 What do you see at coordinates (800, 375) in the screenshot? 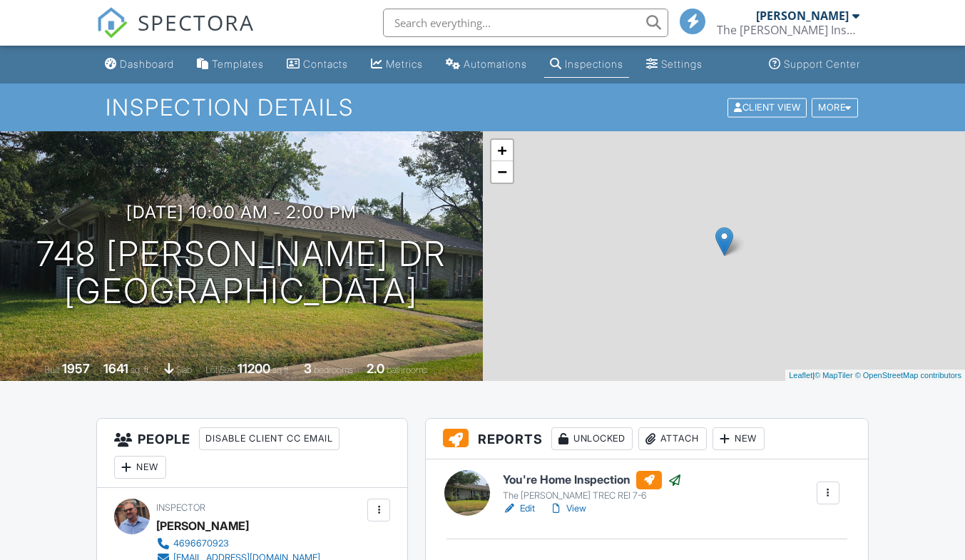
I see `a: Leaflet` at bounding box center [800, 375].